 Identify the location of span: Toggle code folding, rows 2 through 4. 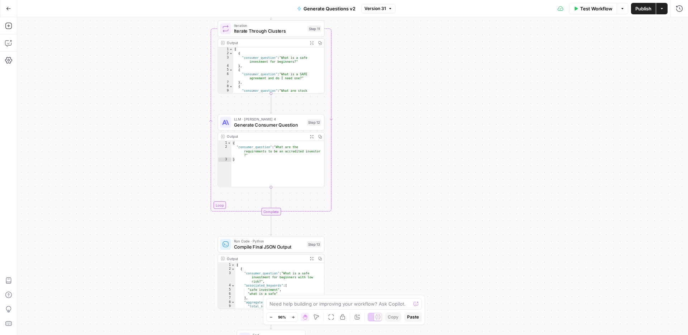
(231, 53).